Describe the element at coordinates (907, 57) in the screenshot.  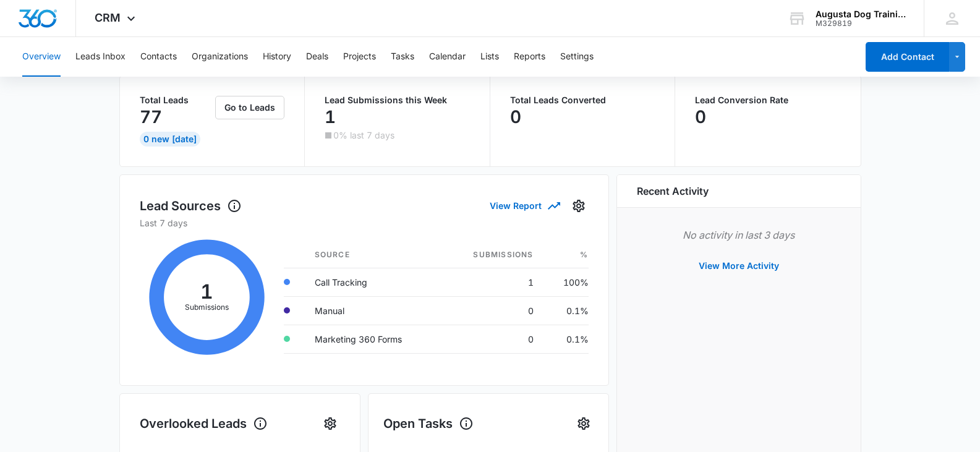
I see `button: Add Contact` at that location.